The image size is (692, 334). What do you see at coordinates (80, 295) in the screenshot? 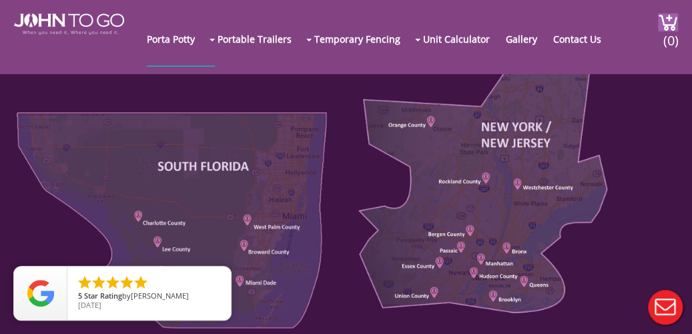
I see `span: 5` at bounding box center [80, 295].